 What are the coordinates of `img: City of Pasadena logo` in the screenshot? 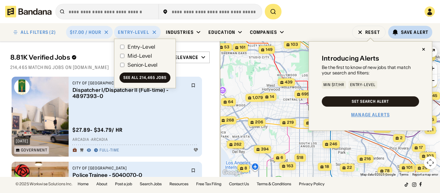 It's located at (22, 172).